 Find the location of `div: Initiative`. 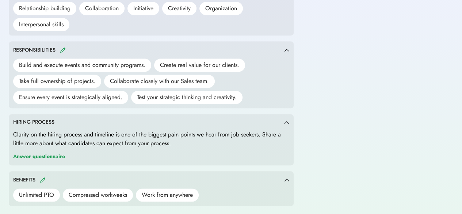

div: Initiative is located at coordinates (143, 8).